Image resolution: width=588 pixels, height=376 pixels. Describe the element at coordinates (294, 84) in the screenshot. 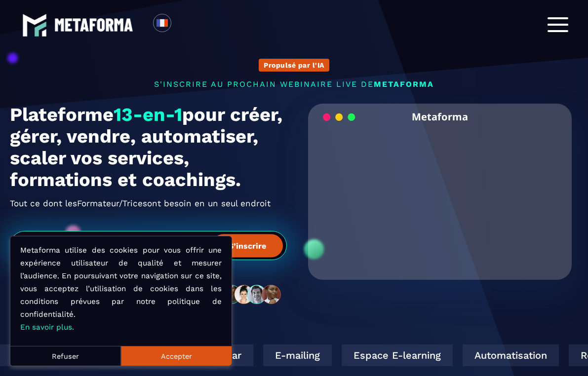

I see `p: s'inscrire au prochain webinaire live de` at that location.